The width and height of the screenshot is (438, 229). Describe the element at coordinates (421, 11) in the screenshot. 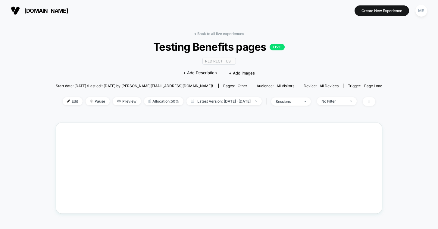

I see `div: ME` at that location.